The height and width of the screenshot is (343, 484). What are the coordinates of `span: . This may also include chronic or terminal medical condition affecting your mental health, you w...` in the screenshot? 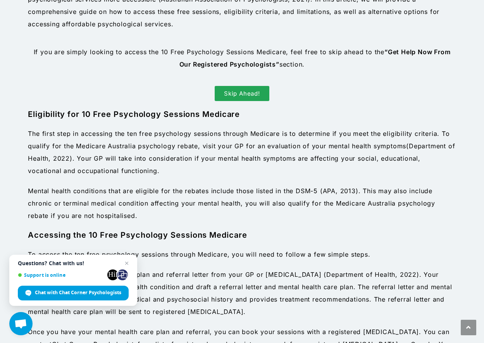 It's located at (231, 203).